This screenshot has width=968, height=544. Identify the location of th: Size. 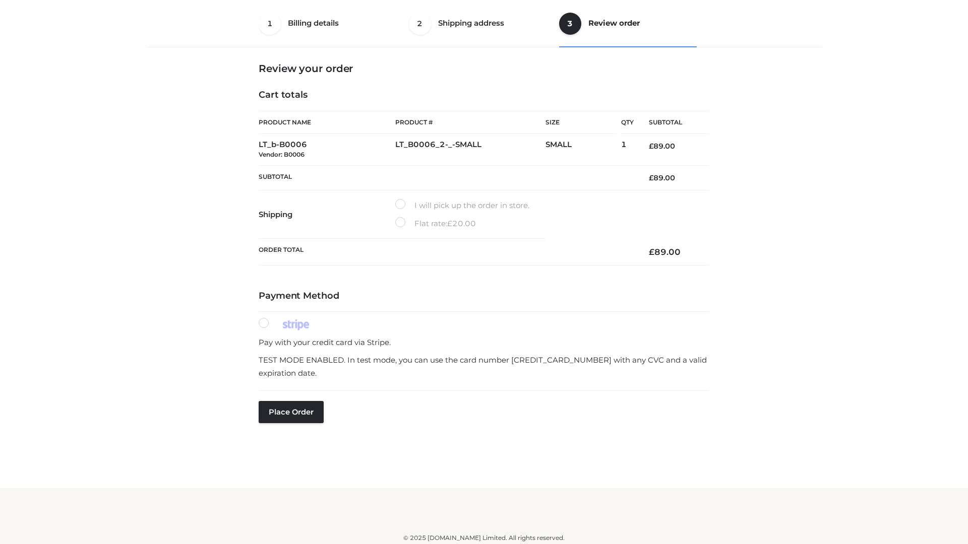
(581, 122).